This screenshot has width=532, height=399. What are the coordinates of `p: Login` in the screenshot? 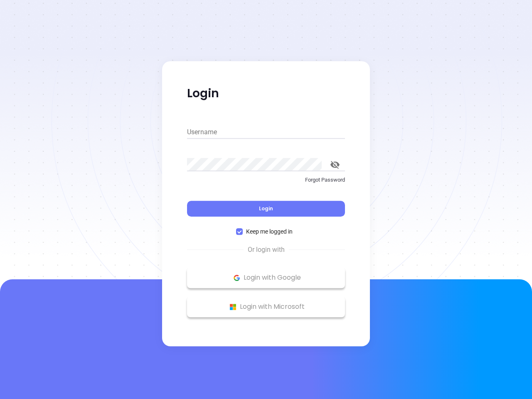 It's located at (266, 94).